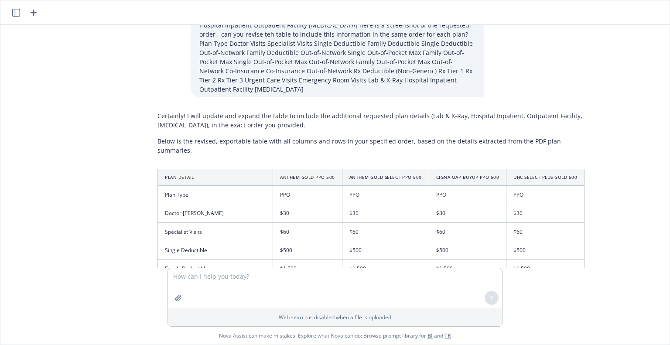  What do you see at coordinates (546, 178) in the screenshot?
I see `th: UHC Select Plus Gold 500` at bounding box center [546, 178].